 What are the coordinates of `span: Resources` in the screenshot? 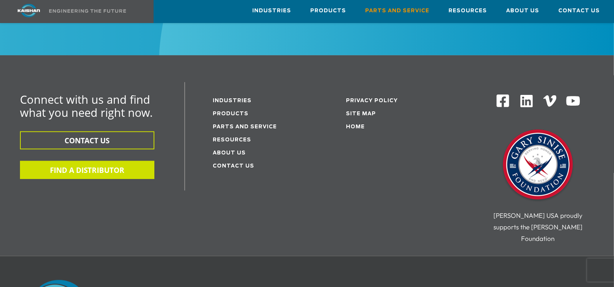 It's located at (468, 11).